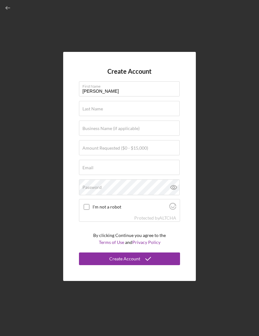 This screenshot has width=259, height=336. I want to click on p: By clicking Continue you agree to the and, so click(130, 239).